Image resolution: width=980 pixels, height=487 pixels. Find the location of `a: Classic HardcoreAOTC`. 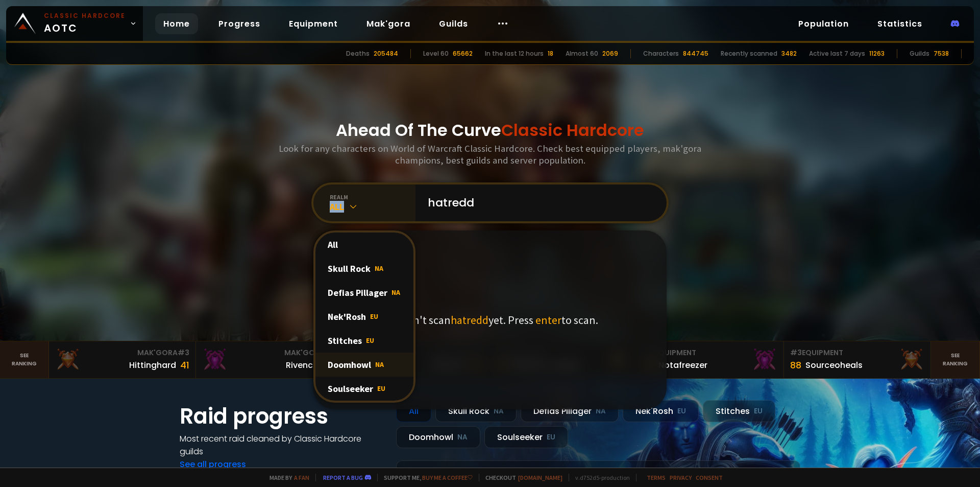

a: Classic HardcoreAOTC is located at coordinates (75, 24).